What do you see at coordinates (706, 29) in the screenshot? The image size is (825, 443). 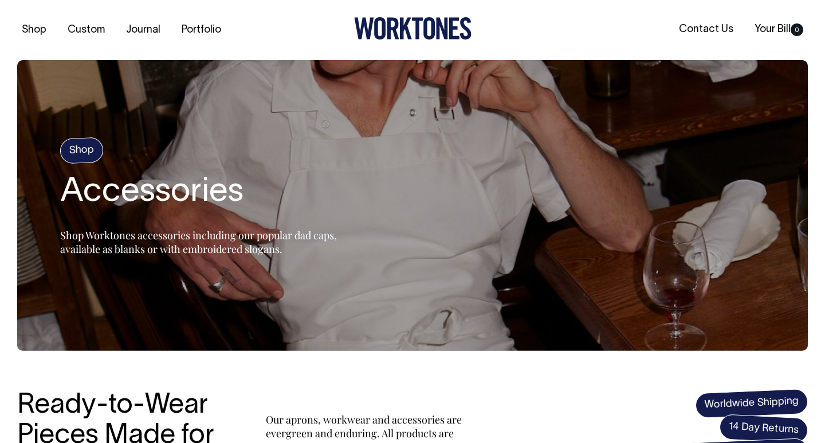 I see `a: Contact Us` at bounding box center [706, 29].